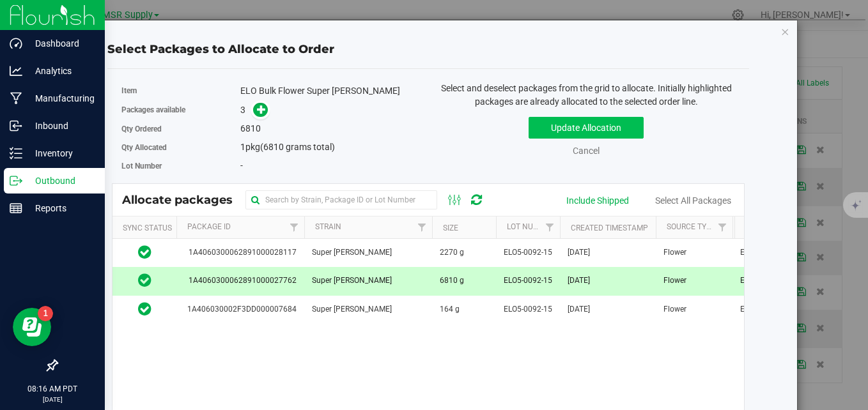  Describe the element at coordinates (241, 281) in the screenshot. I see `span: 1A4060300062891000027762` at that location.